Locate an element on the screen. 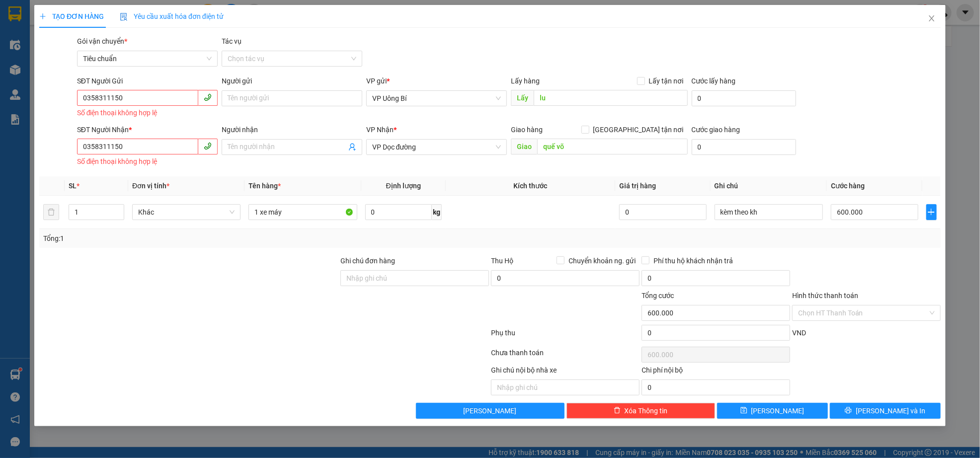 The image size is (980, 458). div: Phụ thu is located at coordinates (565, 336).